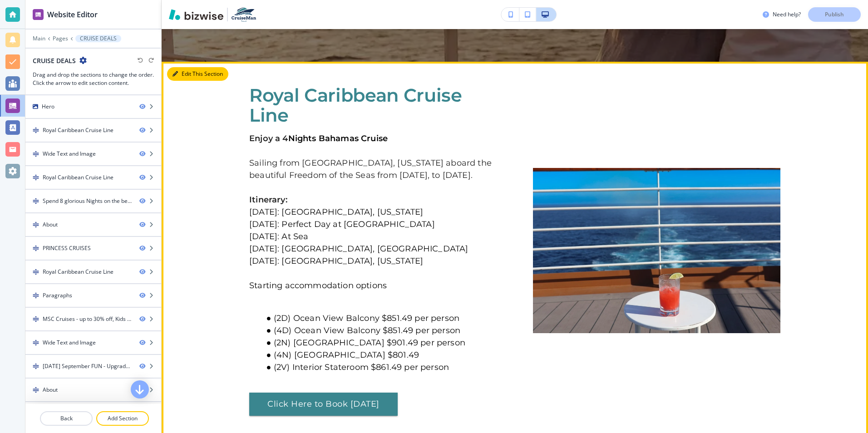 Image resolution: width=868 pixels, height=433 pixels. What do you see at coordinates (38, 15) in the screenshot?
I see `img: editor icon` at bounding box center [38, 15].